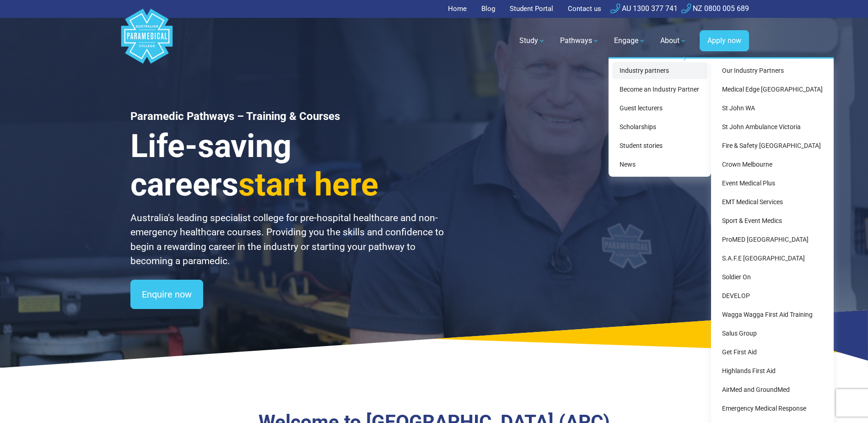  Describe the element at coordinates (772, 333) in the screenshot. I see `a: Salus Group` at that location.